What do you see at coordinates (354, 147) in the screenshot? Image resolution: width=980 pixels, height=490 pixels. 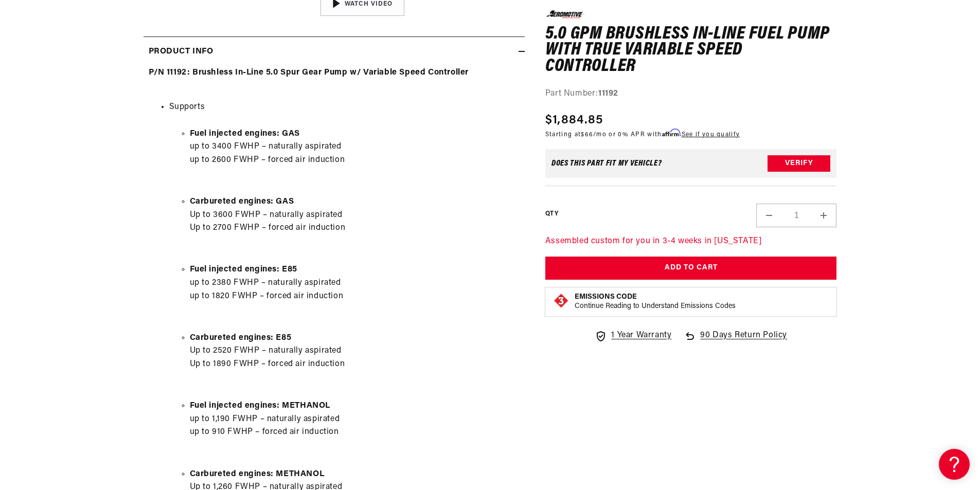 I see `li: up to 3400 FWHP – naturally aspirated up to 2600 FWHP – forced air induction` at bounding box center [354, 147].